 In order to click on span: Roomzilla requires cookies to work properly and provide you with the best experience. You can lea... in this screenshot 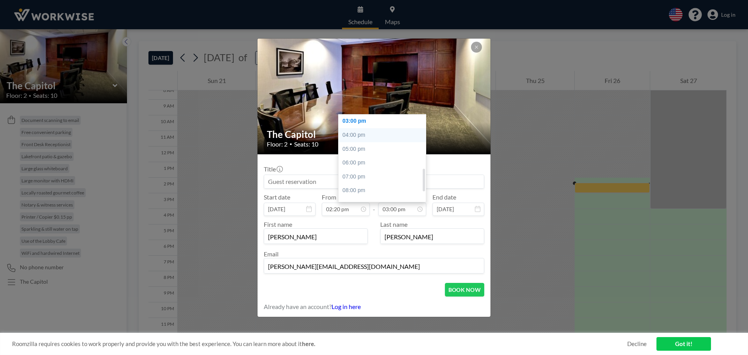, I will do `click(320, 344)`.